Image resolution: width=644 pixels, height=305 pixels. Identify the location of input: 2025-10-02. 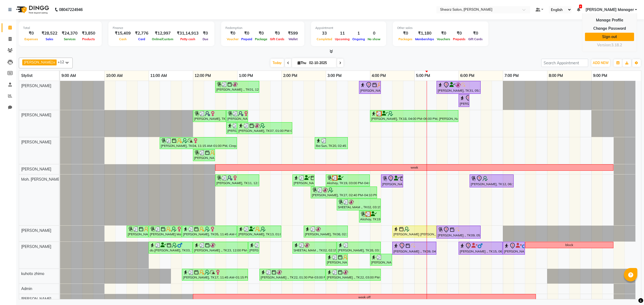
(321, 63).